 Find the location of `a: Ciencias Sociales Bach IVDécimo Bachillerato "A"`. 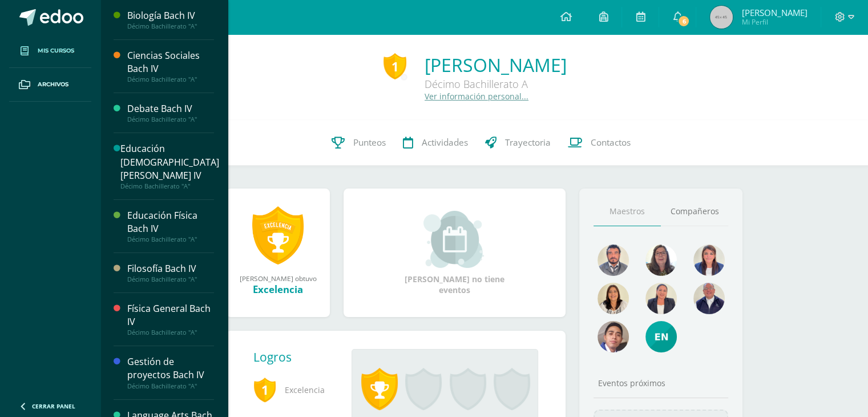

a: Ciencias Sociales Bach IVDécimo Bachillerato "A" is located at coordinates (170, 67).